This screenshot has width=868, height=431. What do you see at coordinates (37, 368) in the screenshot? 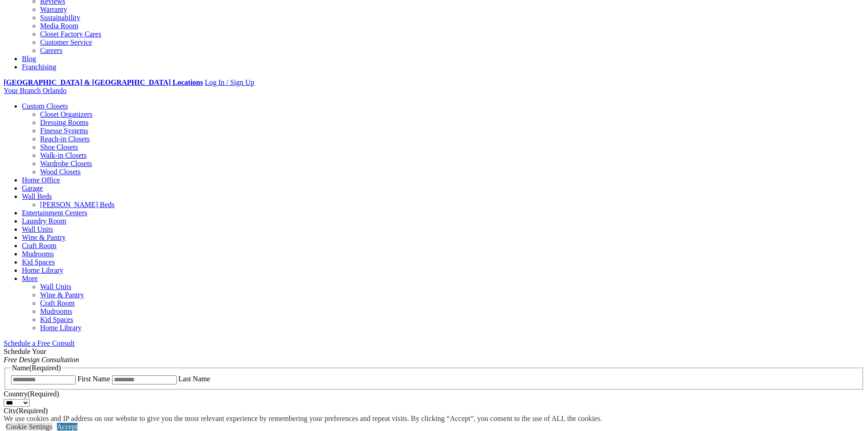
I see `legend: Name` at bounding box center [37, 368].